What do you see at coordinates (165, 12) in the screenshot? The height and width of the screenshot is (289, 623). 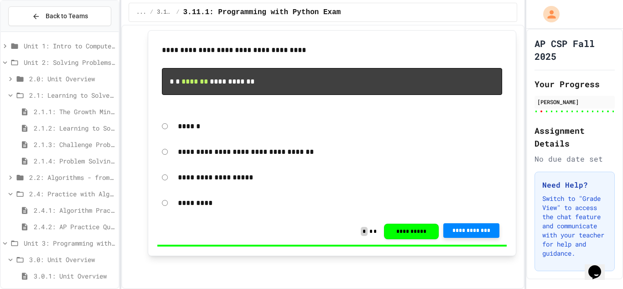 I see `span: 3.11: Programming with Python Exam` at bounding box center [165, 12].